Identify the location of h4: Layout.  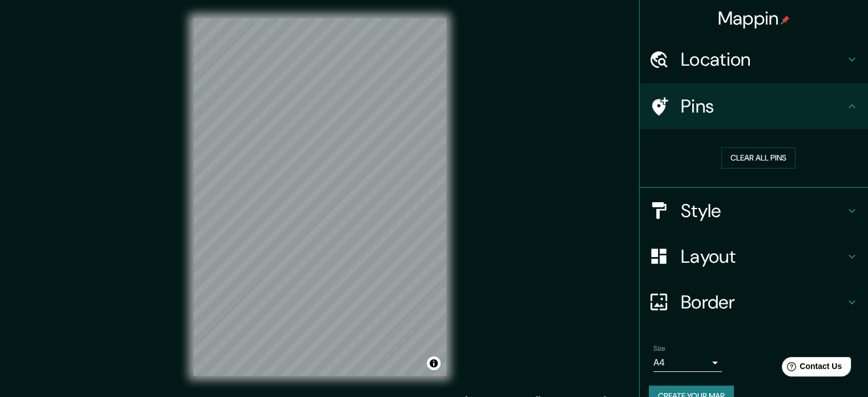
(762, 256).